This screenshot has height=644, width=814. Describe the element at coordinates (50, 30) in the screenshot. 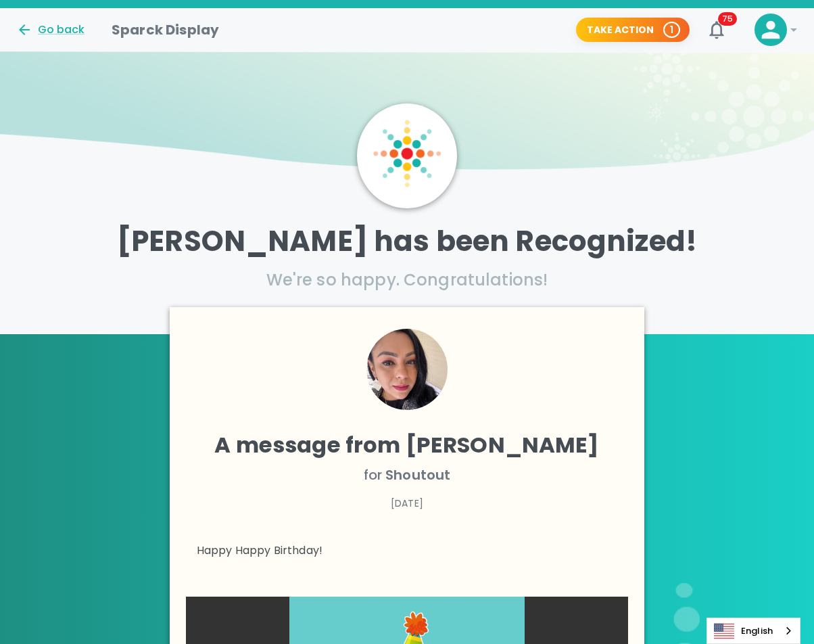

I see `div: Go back` at that location.